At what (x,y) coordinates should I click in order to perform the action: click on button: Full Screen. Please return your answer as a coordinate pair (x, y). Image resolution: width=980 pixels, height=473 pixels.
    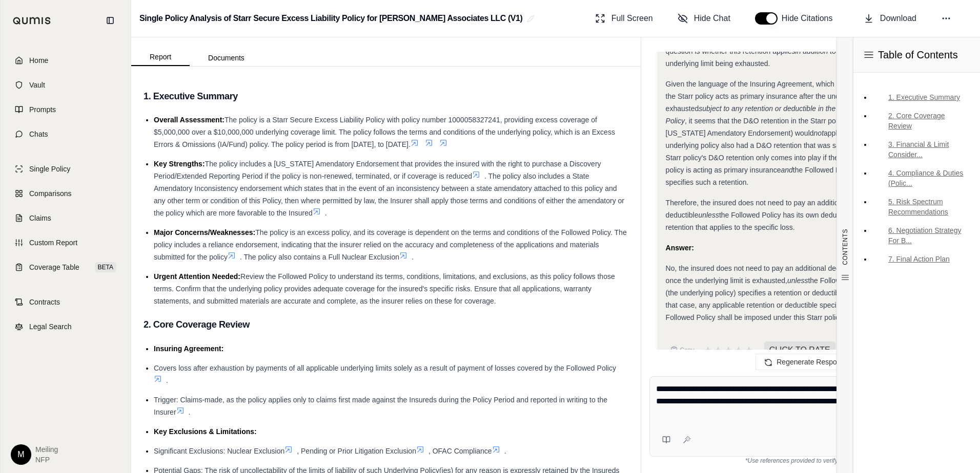
    Looking at the image, I should click on (624, 18).